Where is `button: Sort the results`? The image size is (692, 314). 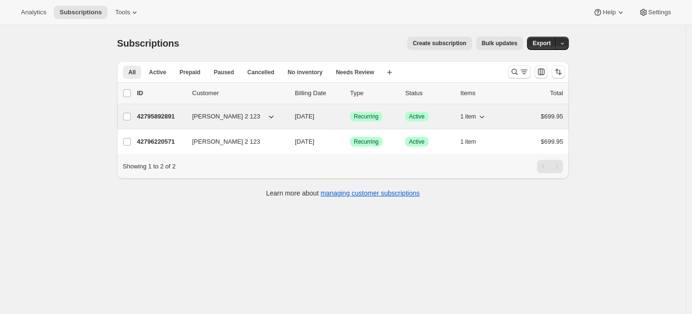
button: Sort the results is located at coordinates (558, 72).